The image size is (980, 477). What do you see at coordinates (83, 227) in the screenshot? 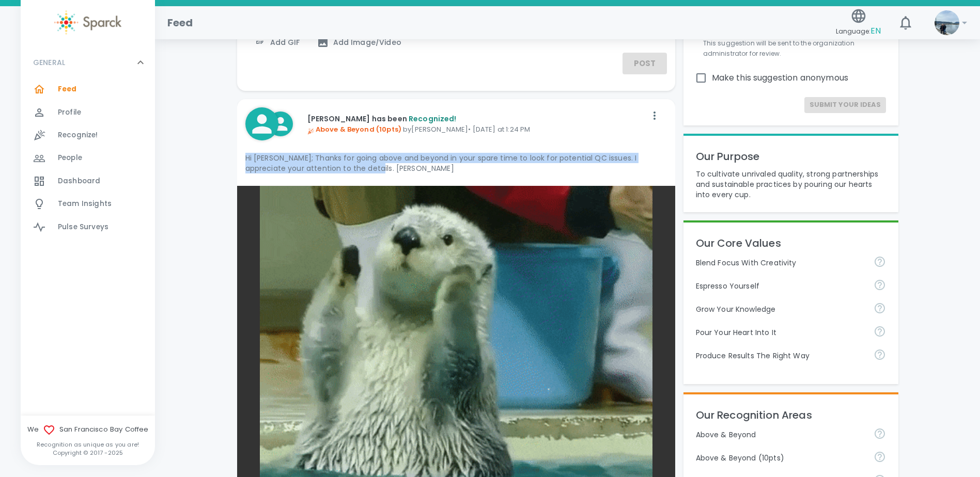
I see `span: Pulse Surveys` at bounding box center [83, 227].